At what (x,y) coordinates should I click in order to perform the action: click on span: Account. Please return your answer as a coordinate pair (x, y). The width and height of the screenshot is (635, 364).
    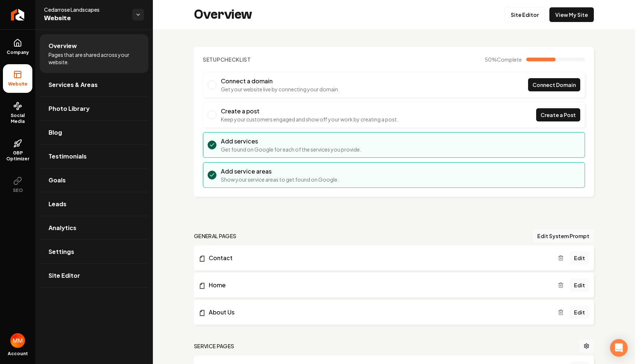
    Looking at the image, I should click on (18, 354).